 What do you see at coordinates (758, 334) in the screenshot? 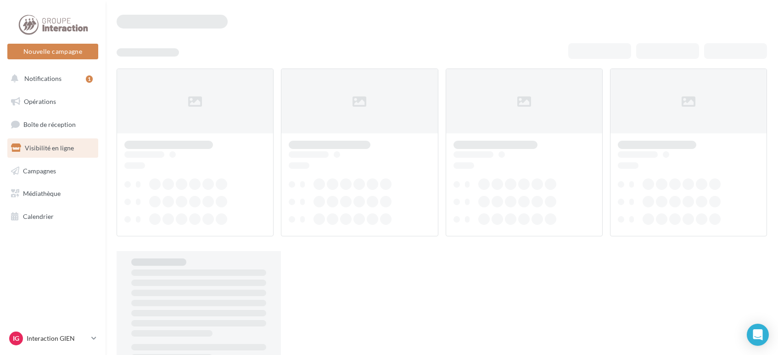
I see `div: Open Intercom Messenger` at bounding box center [758, 334].